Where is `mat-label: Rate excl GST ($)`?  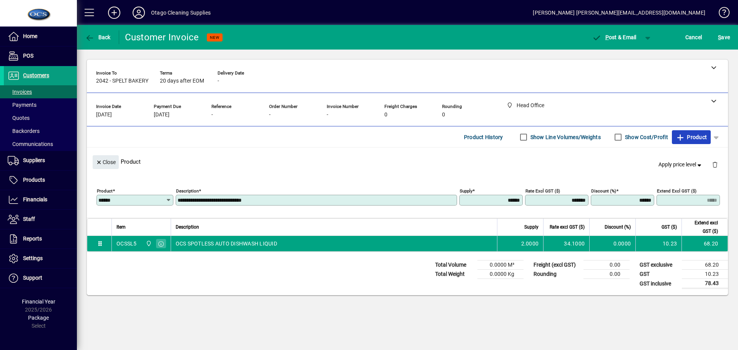
mat-label: Rate excl GST ($) is located at coordinates (543, 191).